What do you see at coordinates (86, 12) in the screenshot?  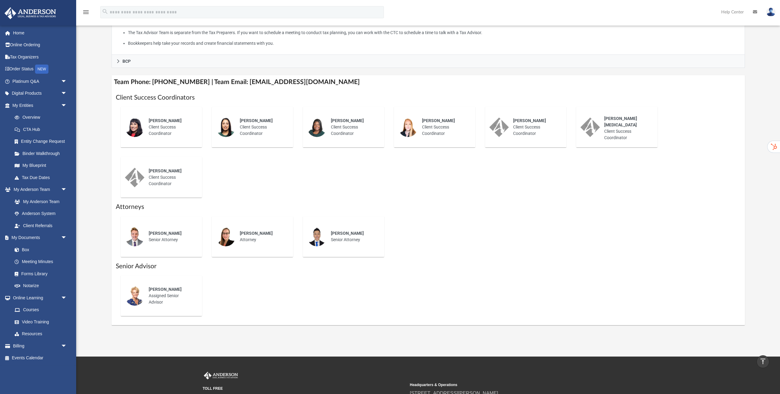 I see `i: menu` at bounding box center [86, 12].